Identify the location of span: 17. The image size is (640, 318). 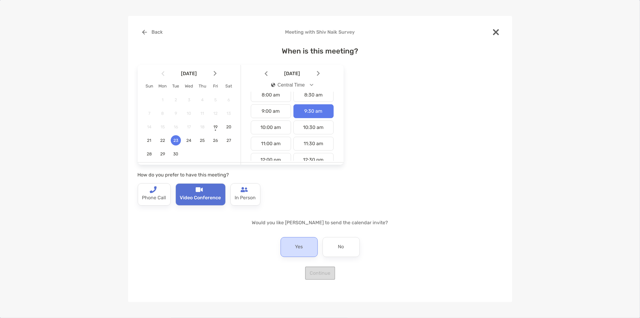
(189, 127).